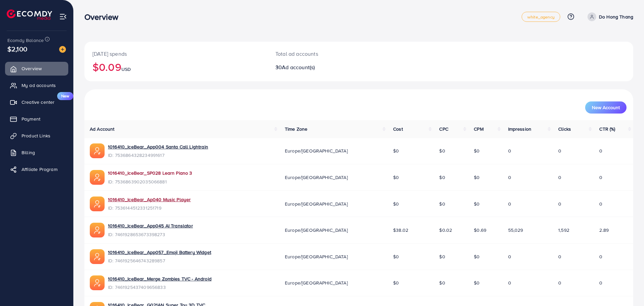 The height and width of the screenshot is (306, 644). What do you see at coordinates (445, 230) in the screenshot?
I see `span: $0.02` at bounding box center [445, 230].